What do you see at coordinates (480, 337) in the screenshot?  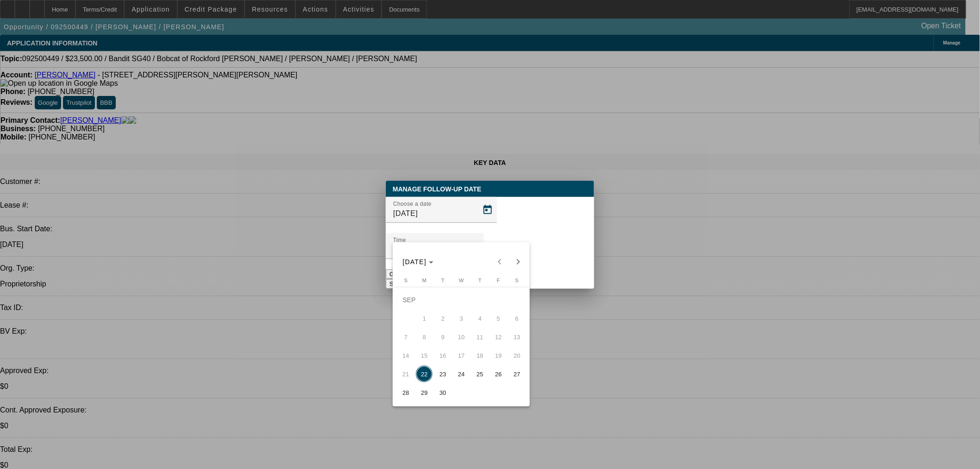 I see `span: 11` at bounding box center [480, 337].